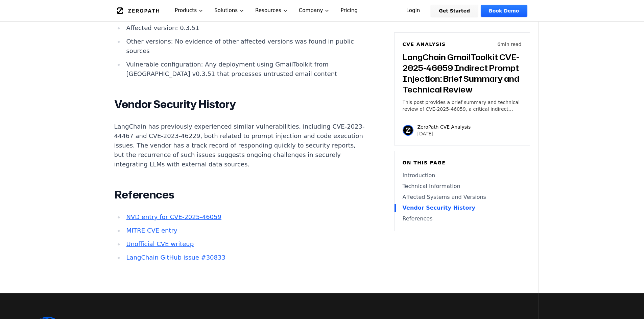 Image resolution: width=644 pixels, height=319 pixels. Describe the element at coordinates (413, 11) in the screenshot. I see `a: Login` at that location.